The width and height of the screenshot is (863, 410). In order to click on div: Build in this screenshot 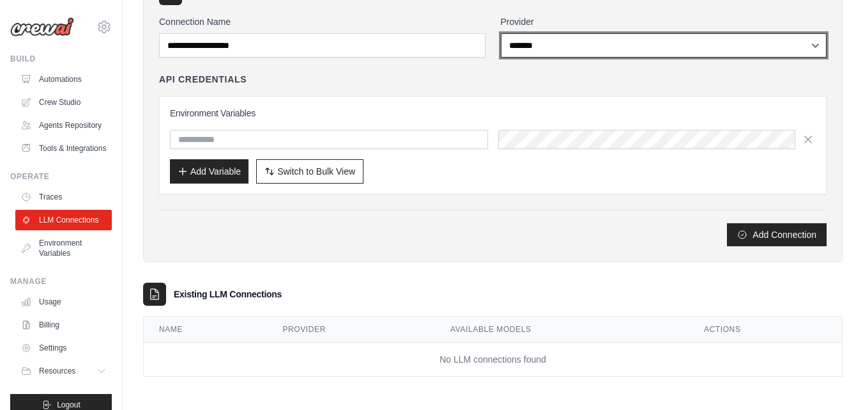, I will do `click(61, 59)`.